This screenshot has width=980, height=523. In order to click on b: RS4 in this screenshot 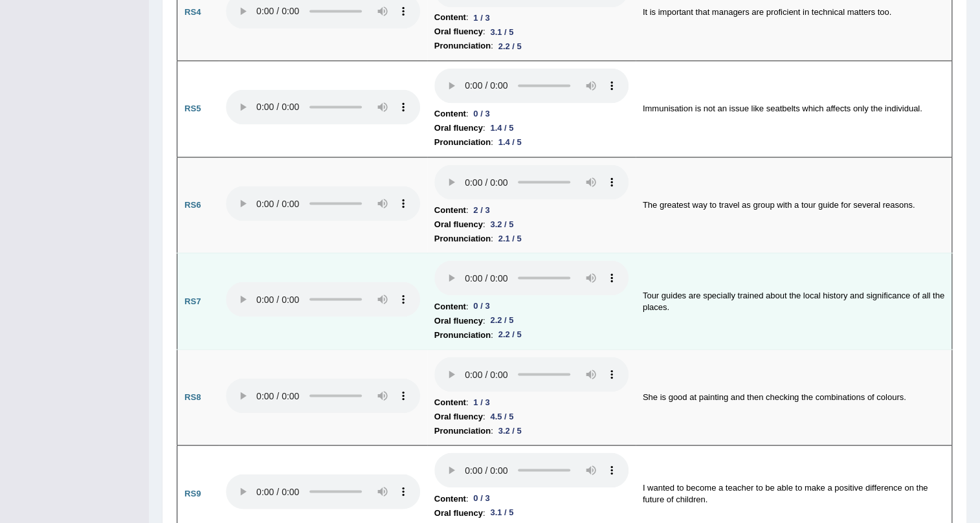, I will do `click(192, 12)`.